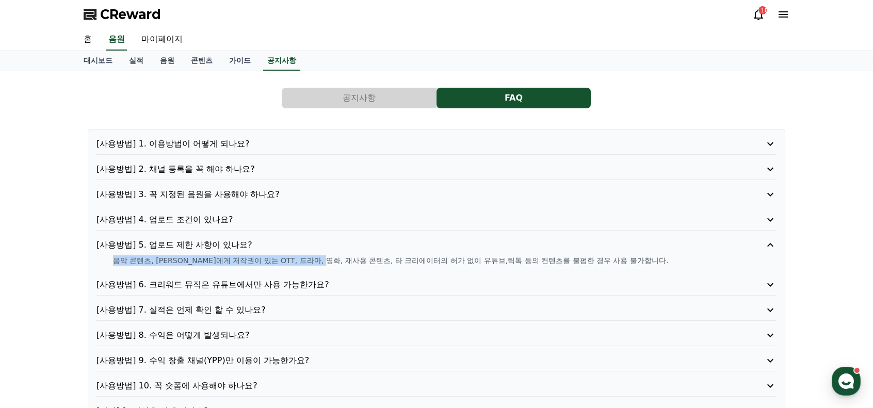 This screenshot has width=873, height=408. I want to click on span: 홈, so click(36, 342).